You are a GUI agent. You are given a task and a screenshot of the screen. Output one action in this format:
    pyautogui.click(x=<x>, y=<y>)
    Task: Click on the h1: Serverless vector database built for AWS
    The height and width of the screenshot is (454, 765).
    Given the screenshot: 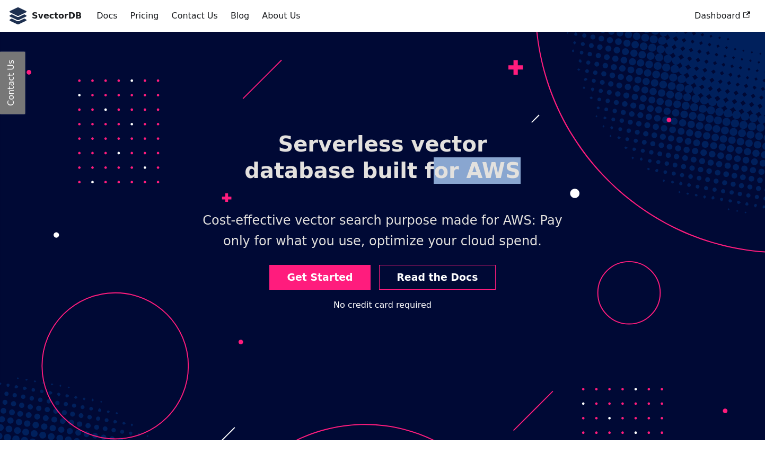 What is the action you would take?
    pyautogui.click(x=382, y=157)
    